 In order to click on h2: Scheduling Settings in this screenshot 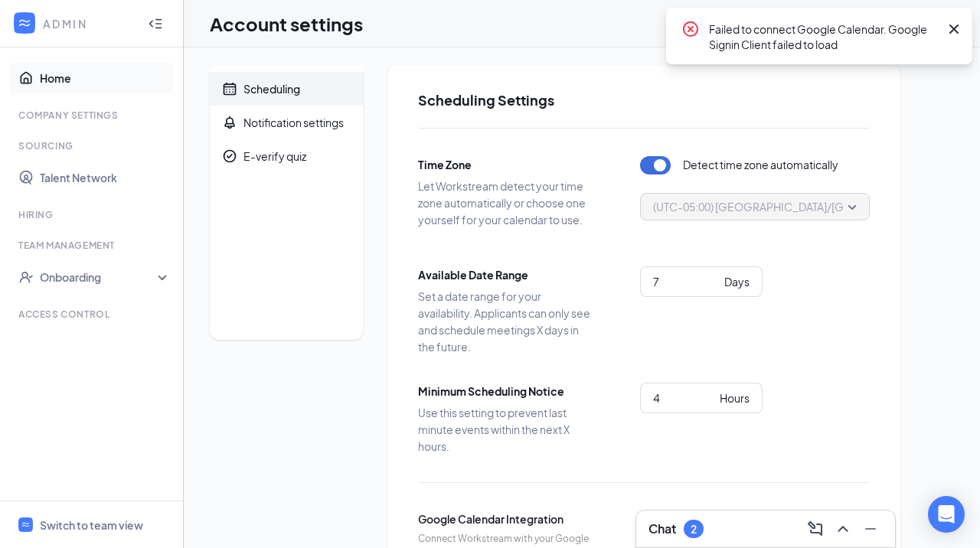, I will do `click(645, 100)`.